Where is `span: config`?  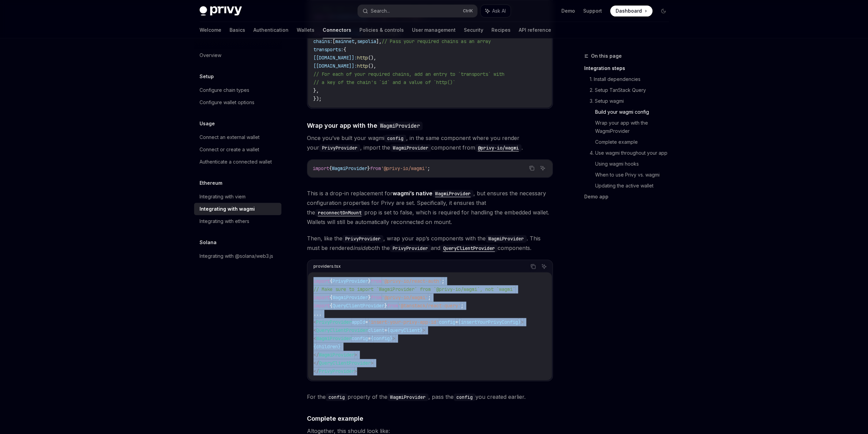 span: config is located at coordinates (381, 338).